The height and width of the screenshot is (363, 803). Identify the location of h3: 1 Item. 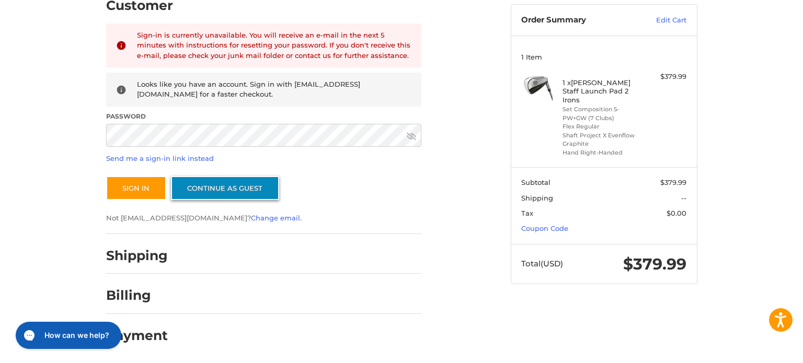
(604, 57).